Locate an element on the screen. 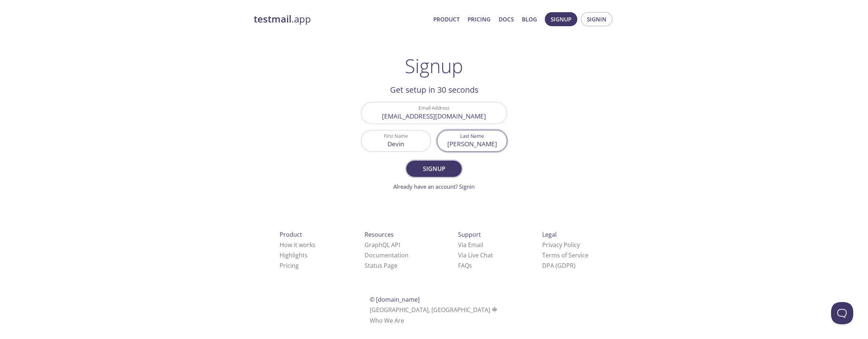 This screenshot has width=868, height=339. a: DPA (GDPR) is located at coordinates (558, 266).